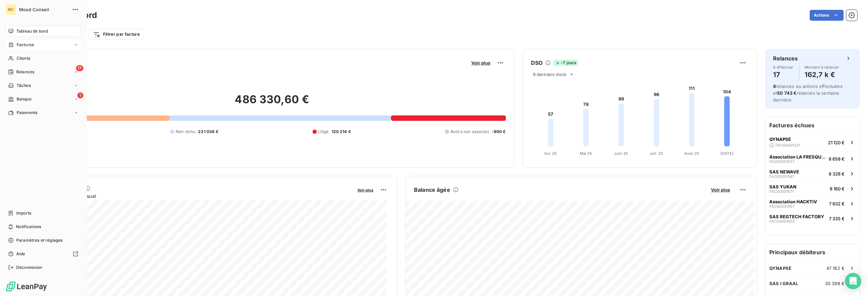 Image resolution: width=868 pixels, height=296 pixels. I want to click on span: 50 743 €, so click(786, 93).